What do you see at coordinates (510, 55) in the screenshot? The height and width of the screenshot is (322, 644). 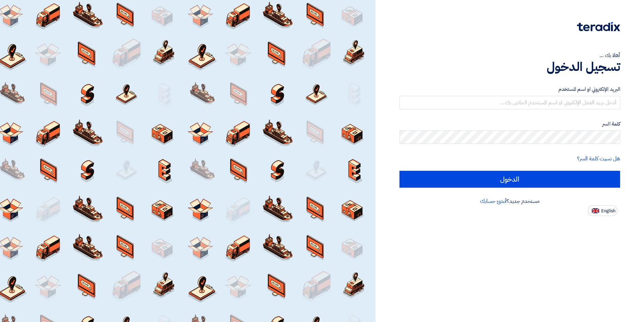 I see `div: أهلا بك ...` at bounding box center [510, 55].